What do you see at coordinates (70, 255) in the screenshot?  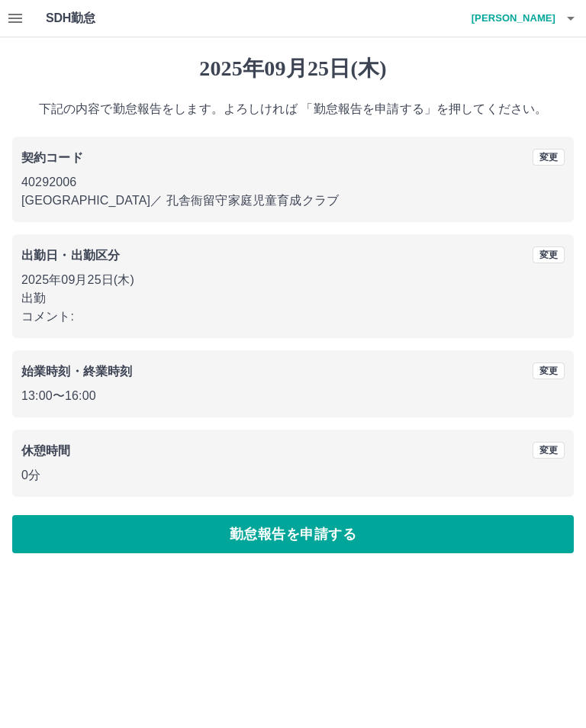 I see `b: 出勤日・出勤区分` at bounding box center [70, 255].